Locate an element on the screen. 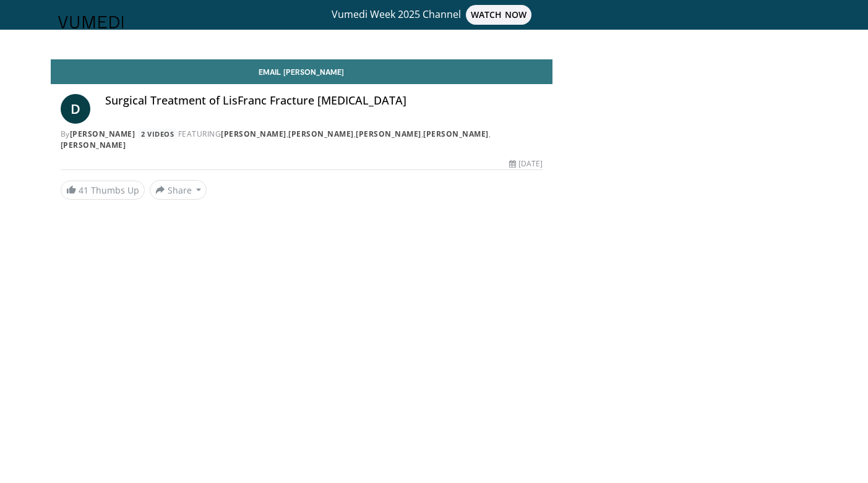  a: 41 Thumbs Up is located at coordinates (102, 190).